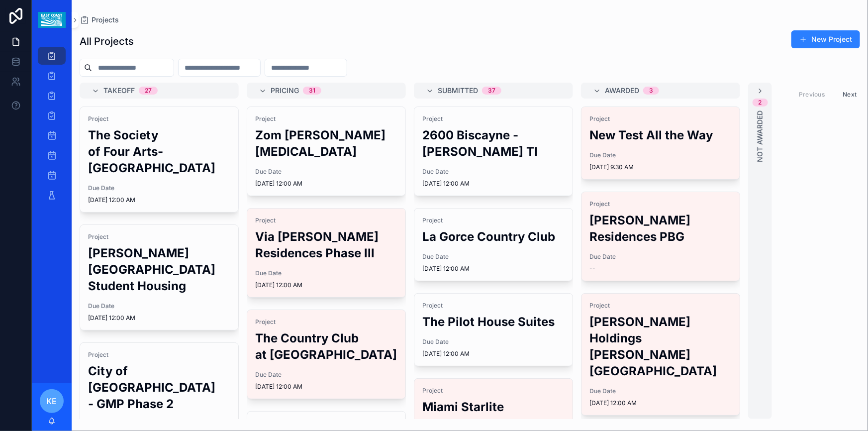 The width and height of the screenshot is (868, 431). Describe the element at coordinates (760, 136) in the screenshot. I see `span: Not Awarded` at that location.